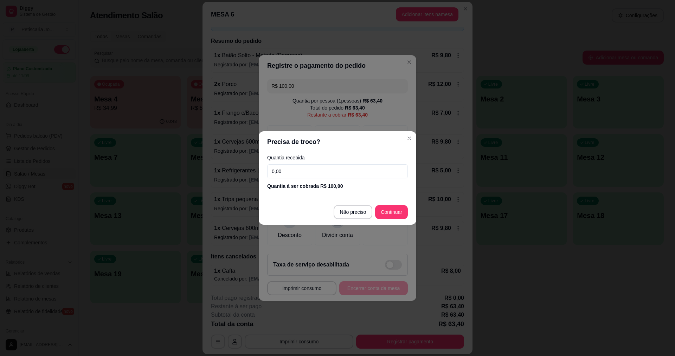  What do you see at coordinates (353, 212) in the screenshot?
I see `button: Não preciso` at bounding box center [353, 212].